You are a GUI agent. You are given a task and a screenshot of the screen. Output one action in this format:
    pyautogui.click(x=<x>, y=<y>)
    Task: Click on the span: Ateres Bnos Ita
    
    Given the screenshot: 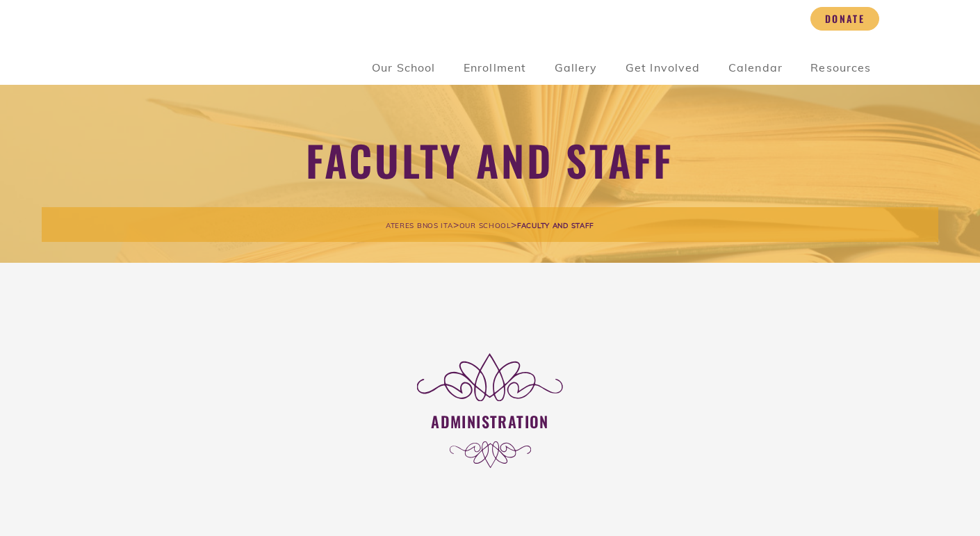 What is the action you would take?
    pyautogui.click(x=419, y=225)
    